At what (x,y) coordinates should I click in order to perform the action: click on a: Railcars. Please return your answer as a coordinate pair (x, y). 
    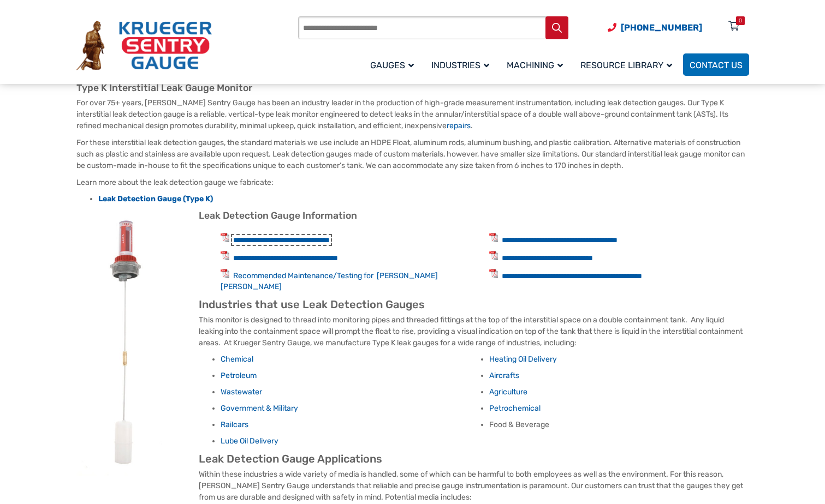
    Looking at the image, I should click on (235, 425).